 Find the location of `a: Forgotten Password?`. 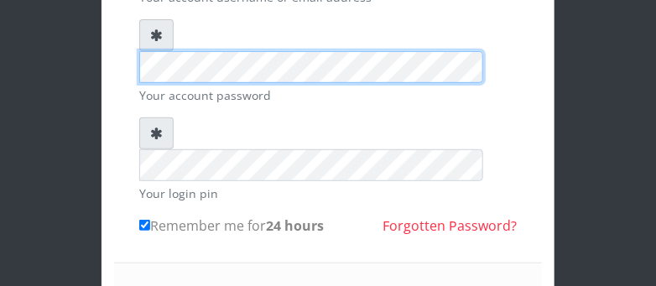

a: Forgotten Password? is located at coordinates (450, 226).